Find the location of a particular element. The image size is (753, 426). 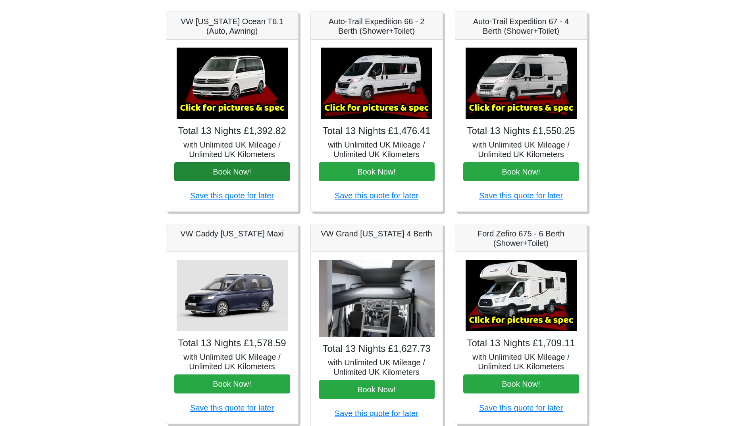

h4: Total 13 Nights £1,550.25 is located at coordinates (521, 131).